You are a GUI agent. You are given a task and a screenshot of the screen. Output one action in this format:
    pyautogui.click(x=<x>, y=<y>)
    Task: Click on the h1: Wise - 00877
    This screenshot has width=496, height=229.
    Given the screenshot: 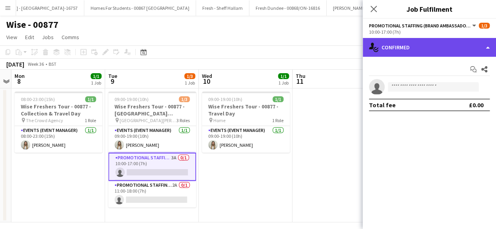 What is the action you would take?
    pyautogui.click(x=32, y=25)
    